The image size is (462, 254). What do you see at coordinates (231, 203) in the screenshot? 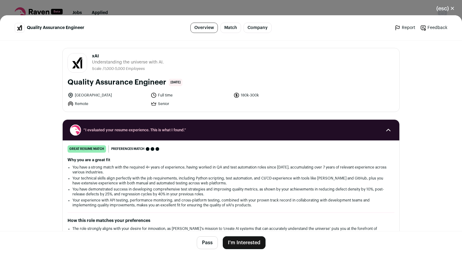
I see `li: Your experience with API testing, performance monitoring, and cross-platform testing, combined wi...` at bounding box center [231, 203].